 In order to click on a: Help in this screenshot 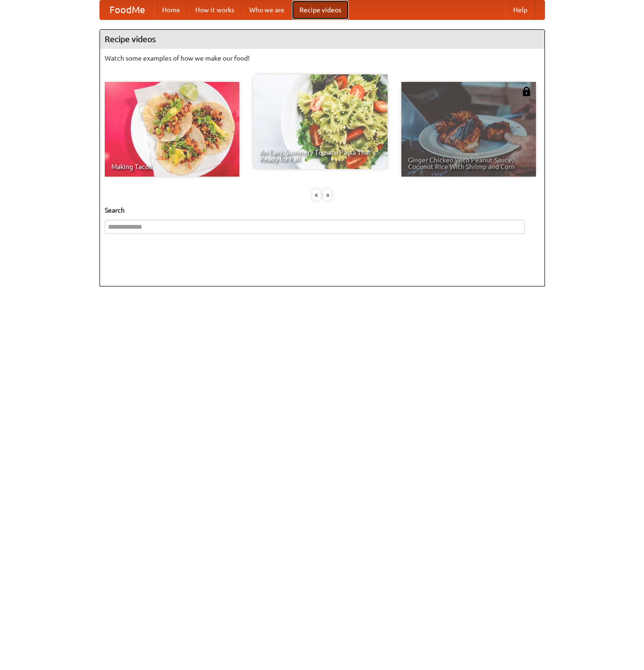, I will do `click(521, 10)`.